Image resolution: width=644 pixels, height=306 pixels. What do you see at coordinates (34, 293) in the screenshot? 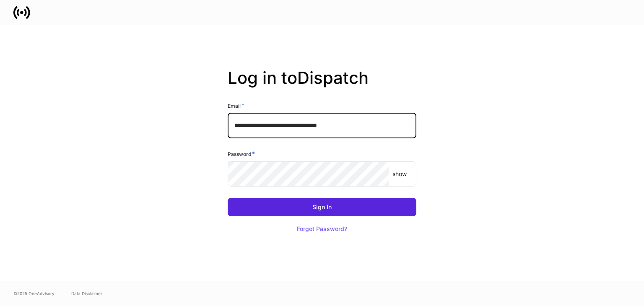
I see `span: © 2025 OneAdvisory` at bounding box center [34, 293].